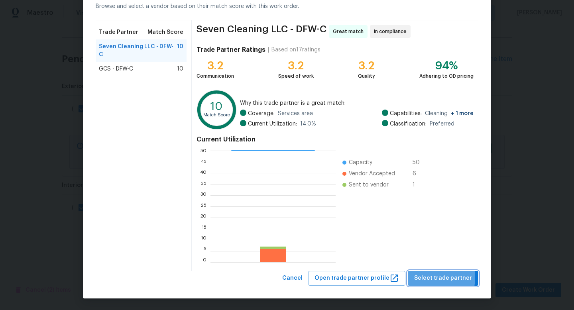  I want to click on span: Cleaning, so click(449, 114).